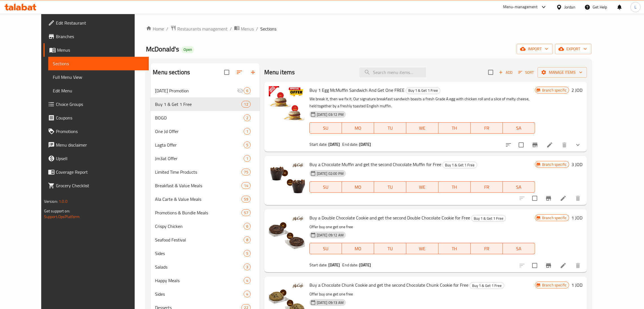 The width and height of the screenshot is (644, 309). I want to click on h6: 2 JOD, so click(577, 90).